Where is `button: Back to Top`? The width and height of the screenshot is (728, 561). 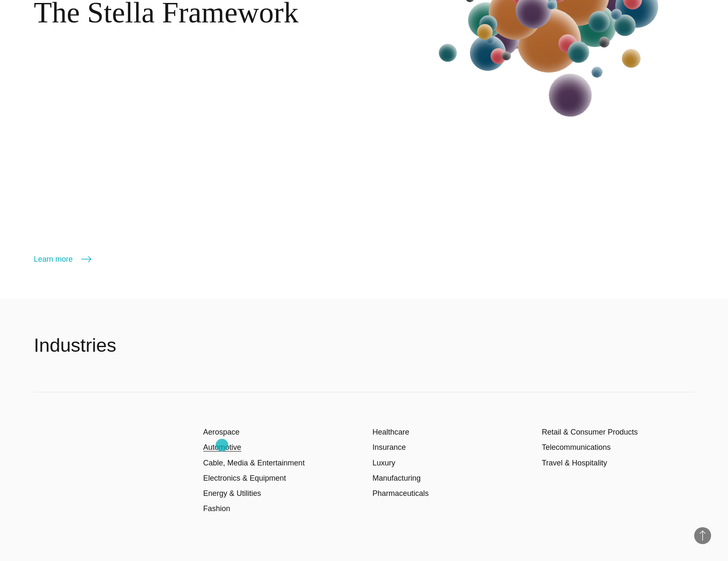 button: Back to Top is located at coordinates (703, 536).